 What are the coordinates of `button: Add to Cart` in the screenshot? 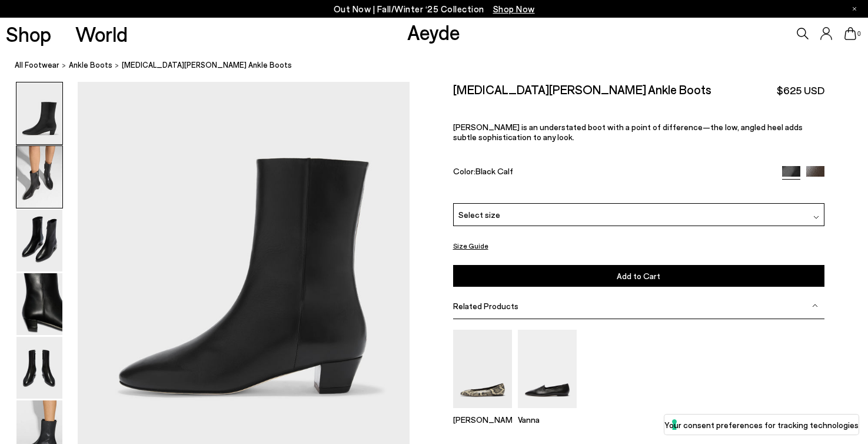 It's located at (639, 276).